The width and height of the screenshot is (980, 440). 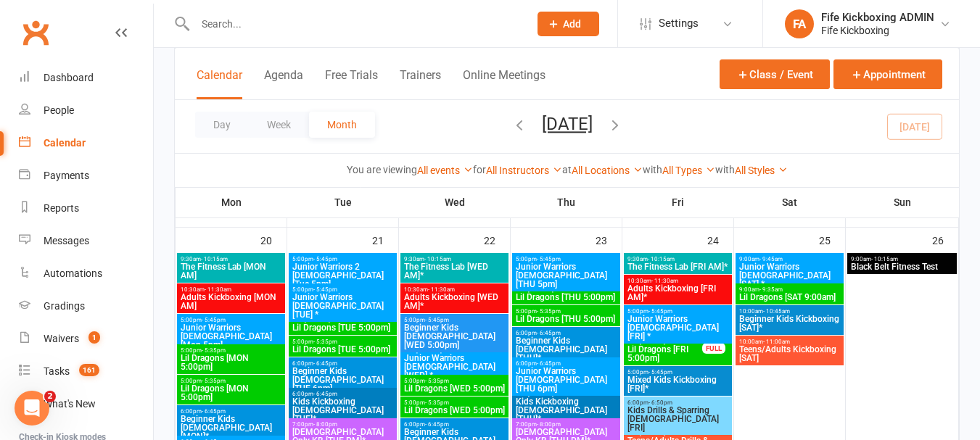 I want to click on div: 22, so click(x=497, y=239).